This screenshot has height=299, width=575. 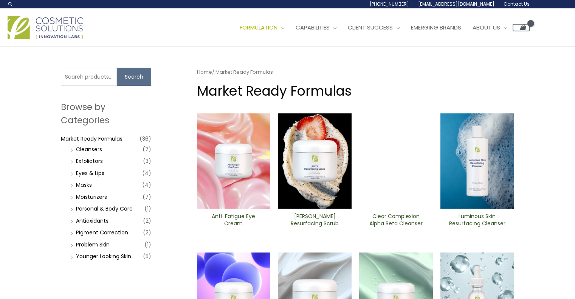 I want to click on a: Clear Complexion Alpha Beta ​Cleanser, so click(x=396, y=221).